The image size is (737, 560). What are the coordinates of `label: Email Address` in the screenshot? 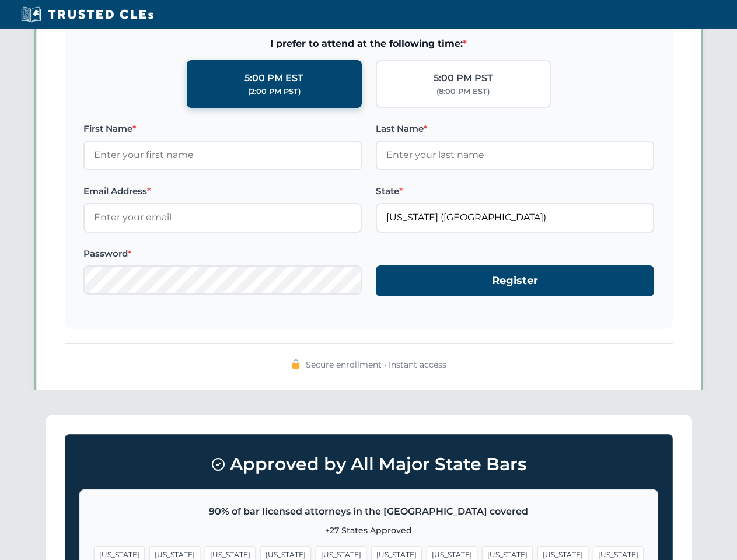 It's located at (222, 191).